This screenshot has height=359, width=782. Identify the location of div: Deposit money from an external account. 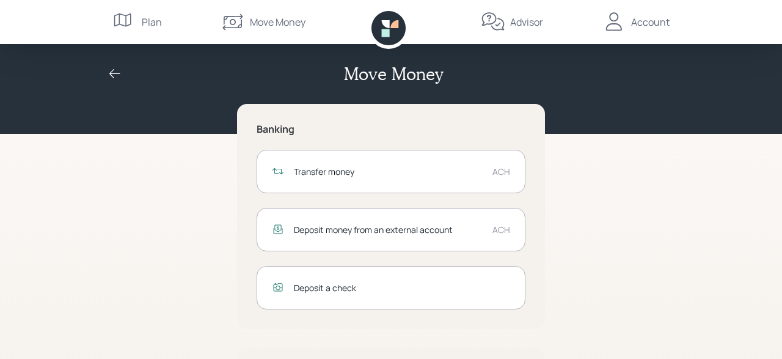
(388, 229).